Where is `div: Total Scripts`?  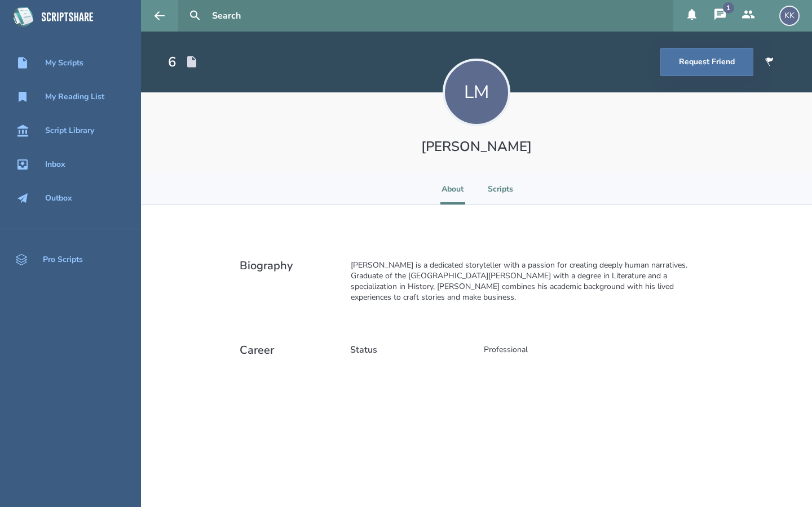 div: Total Scripts is located at coordinates (184, 62).